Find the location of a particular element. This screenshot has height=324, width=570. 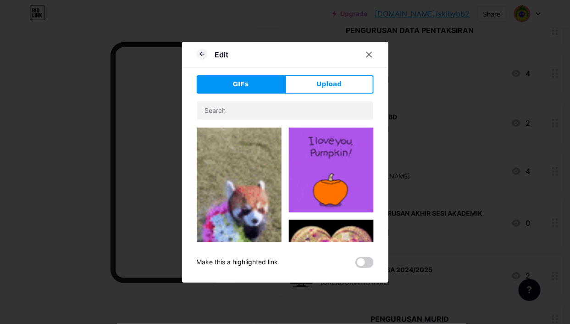

input: Search is located at coordinates (285, 110).